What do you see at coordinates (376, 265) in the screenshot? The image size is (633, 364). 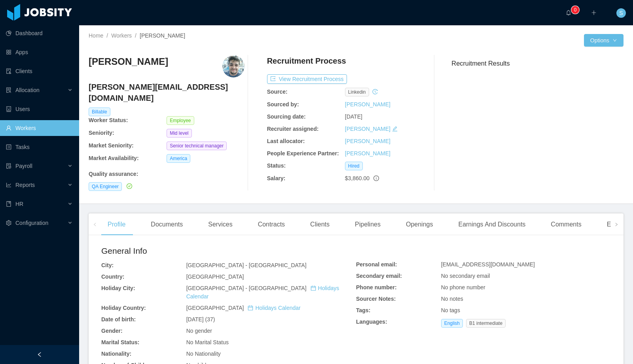 I see `b: Personal email:` at bounding box center [376, 265].